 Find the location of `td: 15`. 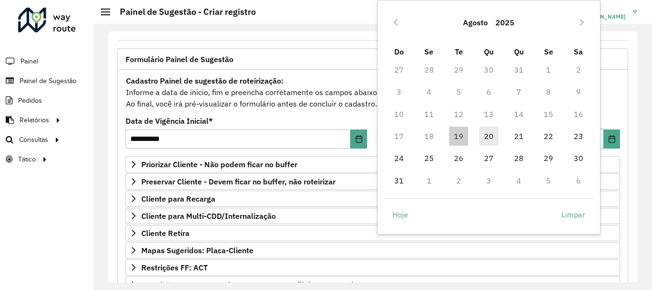

td: 15 is located at coordinates (548, 114).